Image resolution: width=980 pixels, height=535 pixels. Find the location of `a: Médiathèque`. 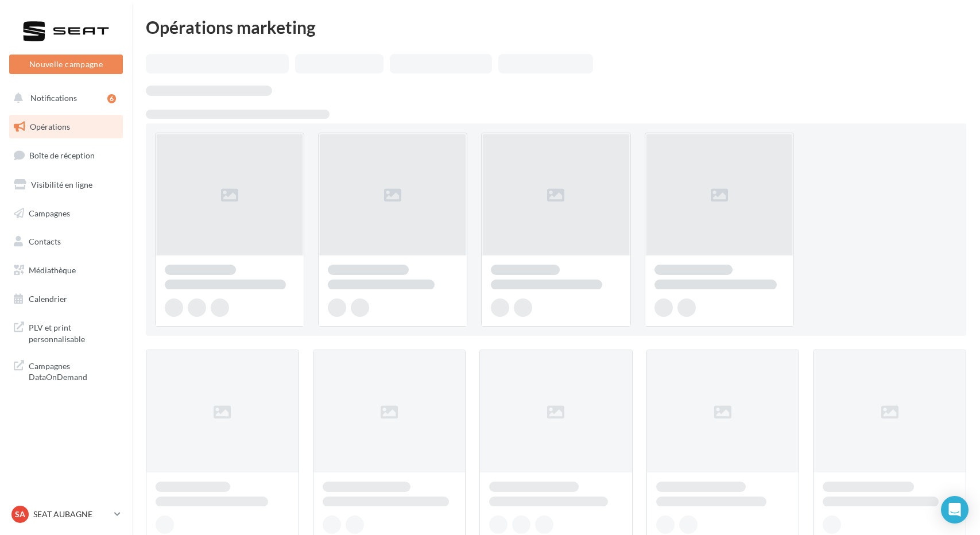

a: Médiathèque is located at coordinates (66, 270).